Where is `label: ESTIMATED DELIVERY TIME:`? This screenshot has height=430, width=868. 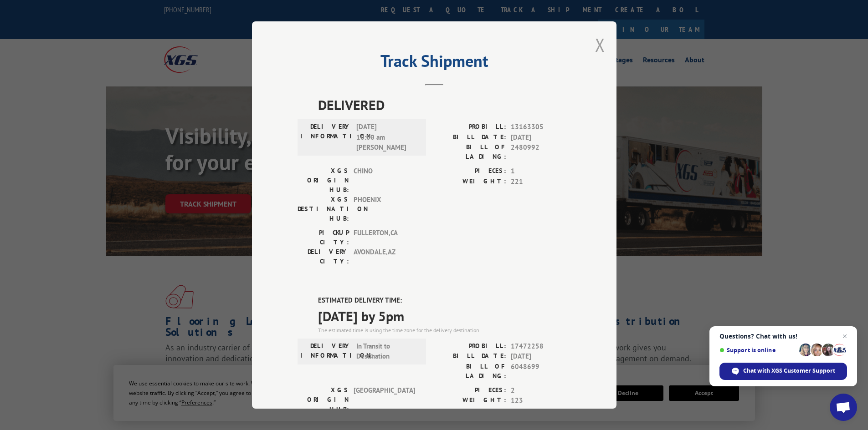
label: ESTIMATED DELIVERY TIME: is located at coordinates (444, 301).